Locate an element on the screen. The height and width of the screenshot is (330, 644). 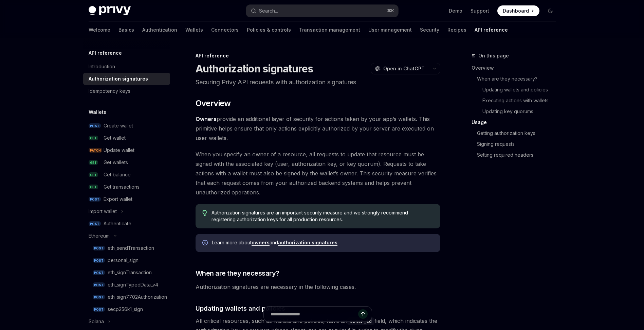
a: Owners is located at coordinates (206, 119).